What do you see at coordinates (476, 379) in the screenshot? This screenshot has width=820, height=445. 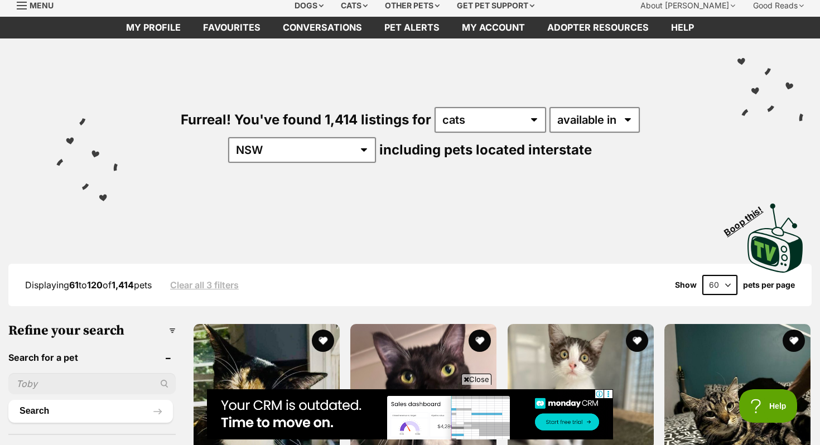 I see `span: Close` at bounding box center [476, 379].